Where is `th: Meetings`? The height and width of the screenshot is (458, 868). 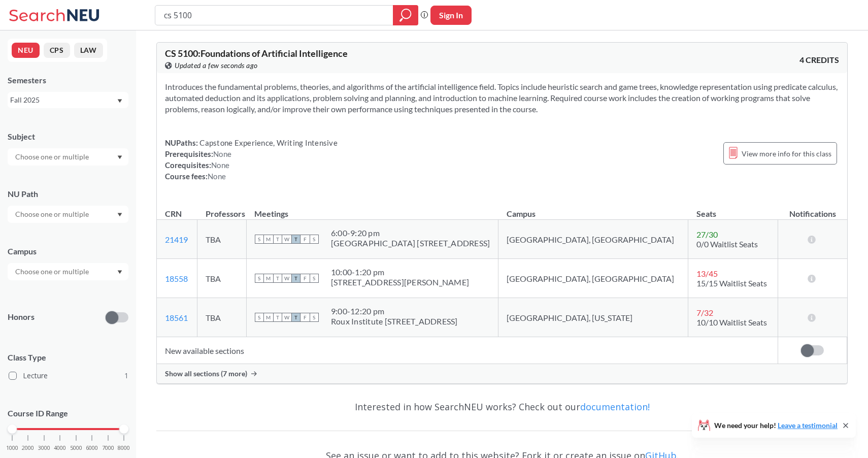 th: Meetings is located at coordinates (372, 209).